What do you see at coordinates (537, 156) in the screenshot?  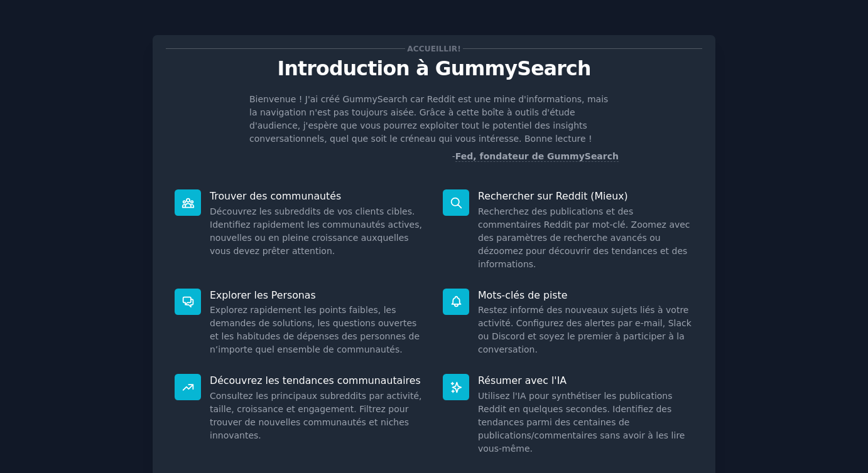 I see `font: Fed, fondateur de GummySearch` at bounding box center [537, 156].